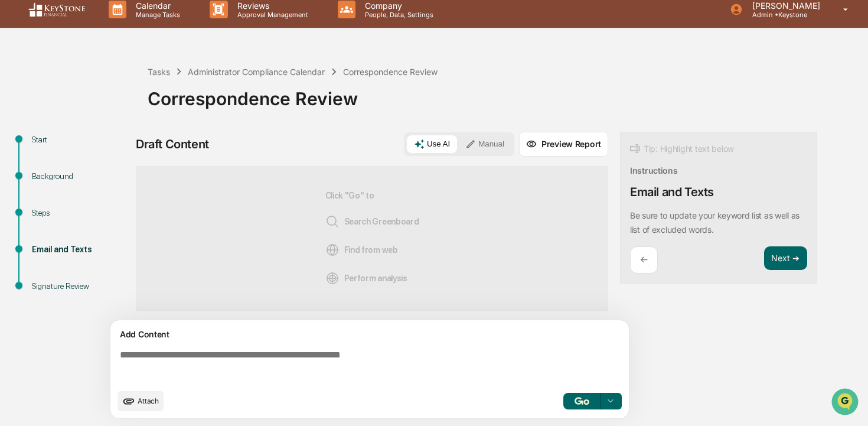 This screenshot has height=426, width=868. What do you see at coordinates (122, 155) in the screenshot?
I see `span: Attestations` at bounding box center [122, 155].